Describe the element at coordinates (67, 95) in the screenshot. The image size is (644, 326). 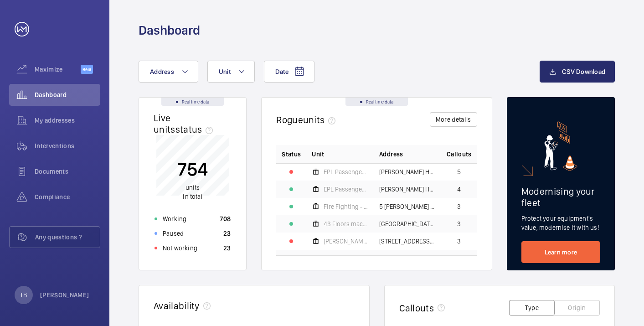
I see `span: Dashboard` at that location.